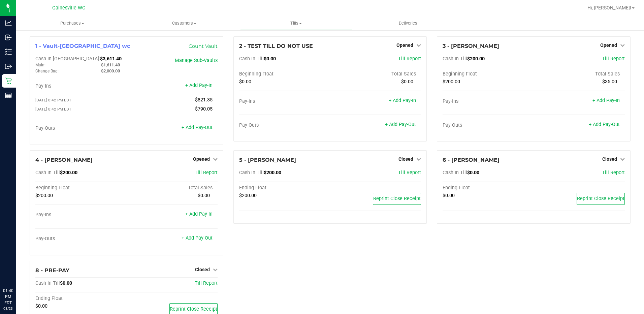 The width and height of the screenshot is (644, 314). What do you see at coordinates (609, 81) in the screenshot?
I see `span: $35.00` at bounding box center [609, 81].